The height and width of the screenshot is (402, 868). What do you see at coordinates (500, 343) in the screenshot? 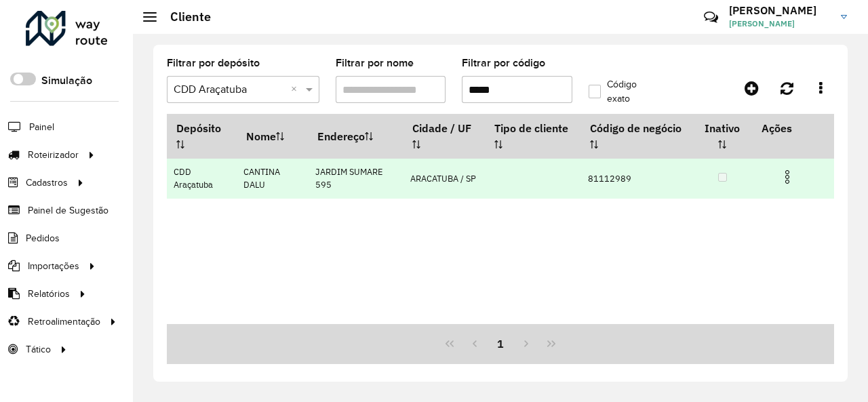
I see `button: 1` at bounding box center [500, 343].